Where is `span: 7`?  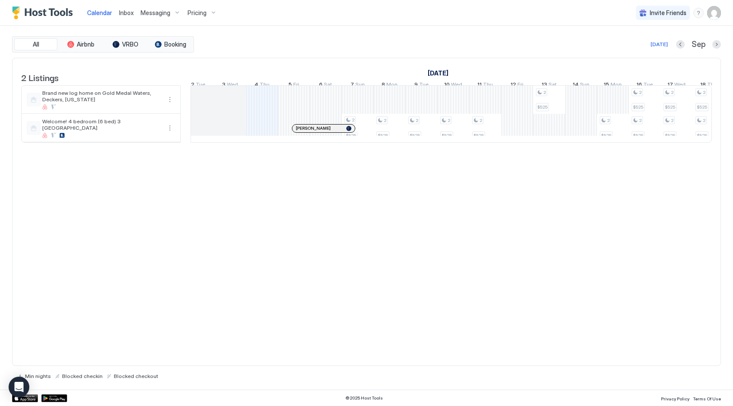
span: 7 is located at coordinates (352, 85).